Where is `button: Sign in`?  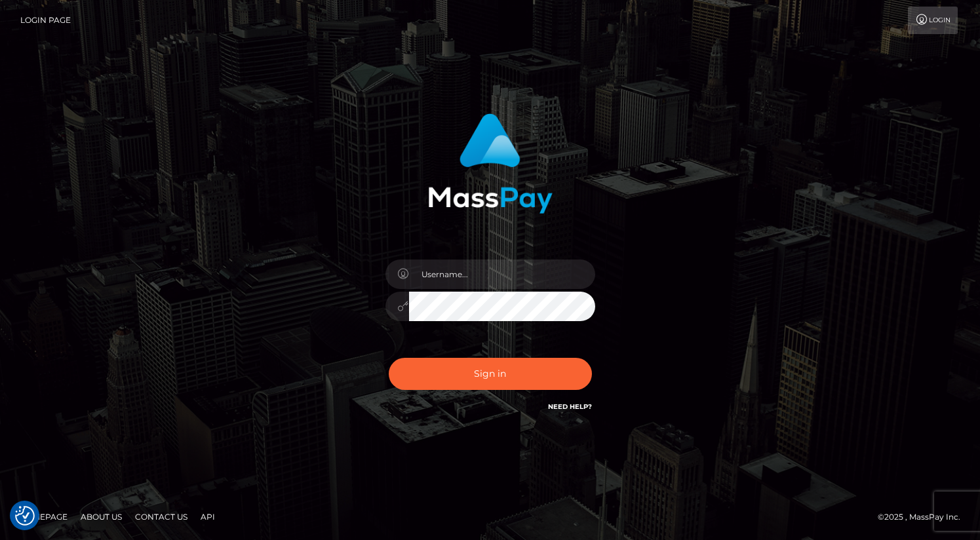 button: Sign in is located at coordinates (491, 373).